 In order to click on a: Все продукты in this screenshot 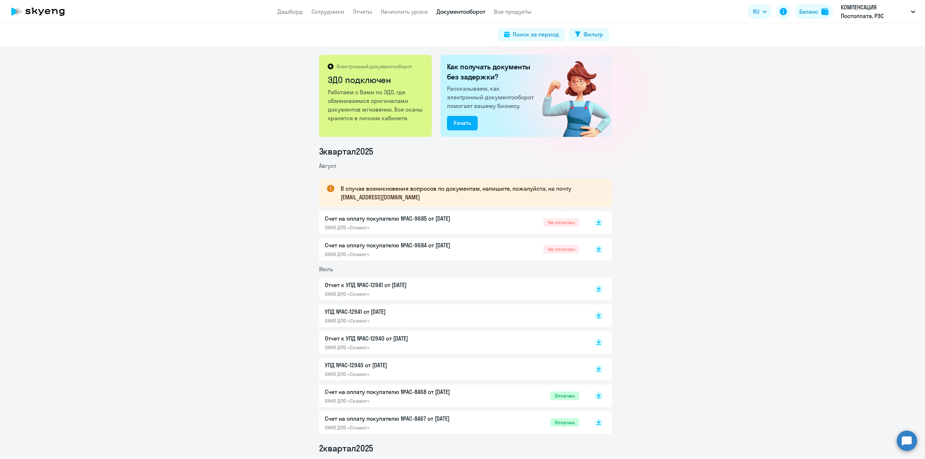, I will do `click(513, 12)`.